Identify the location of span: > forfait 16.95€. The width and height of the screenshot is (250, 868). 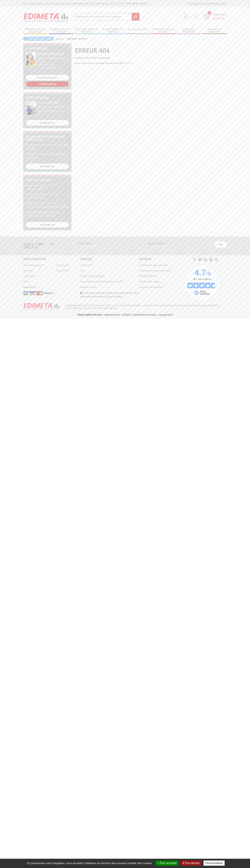
(36, 189).